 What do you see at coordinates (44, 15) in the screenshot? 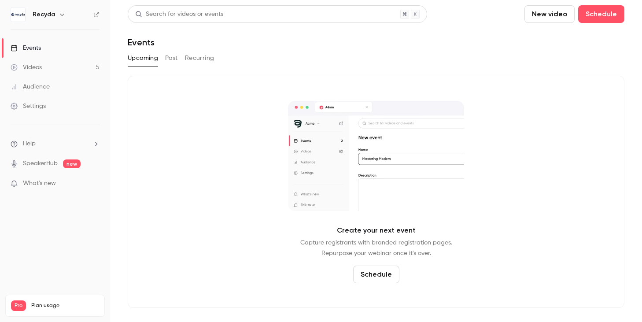
I see `h6: Recyda` at bounding box center [44, 15].